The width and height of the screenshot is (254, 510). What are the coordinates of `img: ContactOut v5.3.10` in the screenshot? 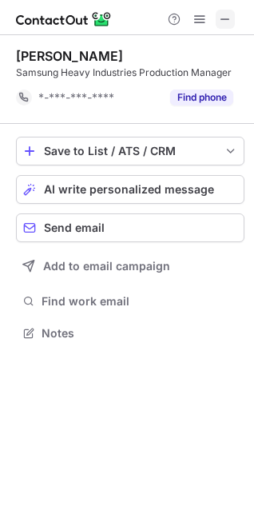 It's located at (64, 19).